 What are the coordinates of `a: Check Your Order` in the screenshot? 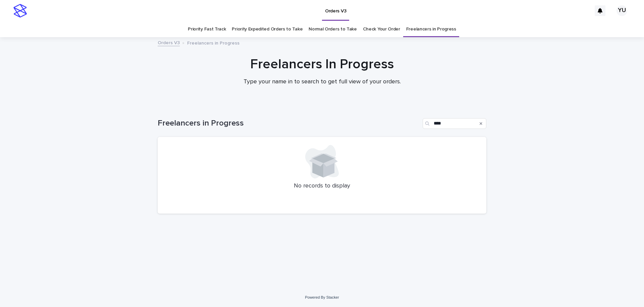 It's located at (382, 29).